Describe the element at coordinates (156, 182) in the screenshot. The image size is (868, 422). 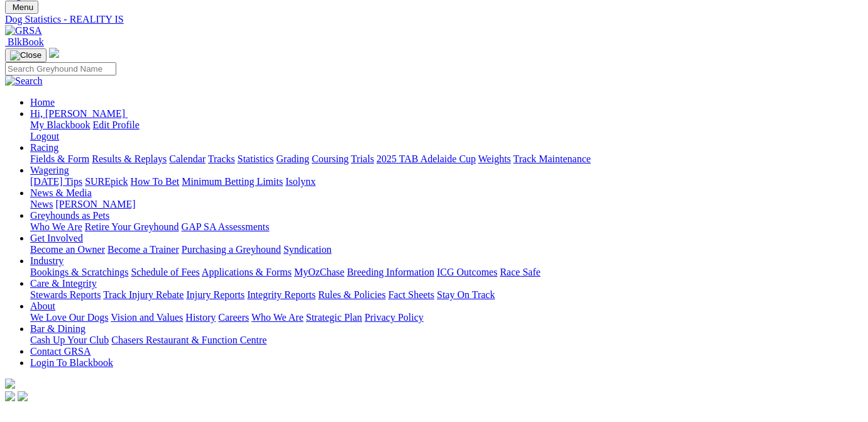
I see `a: How To Bet` at that location.